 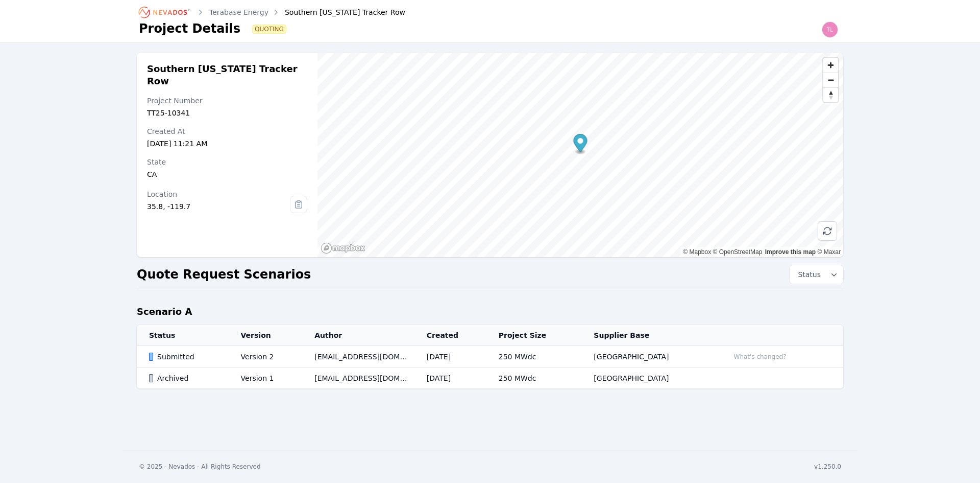 I want to click on td: Version 1, so click(x=265, y=378).